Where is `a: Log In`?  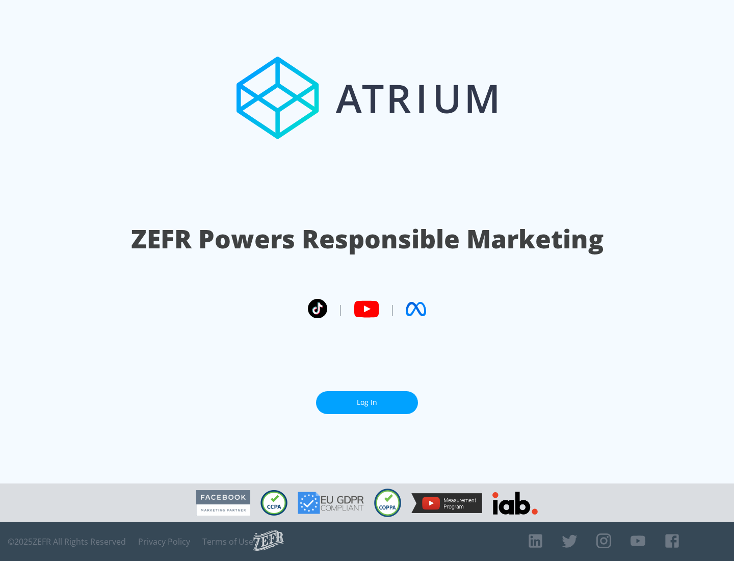
a: Log In is located at coordinates (367, 402).